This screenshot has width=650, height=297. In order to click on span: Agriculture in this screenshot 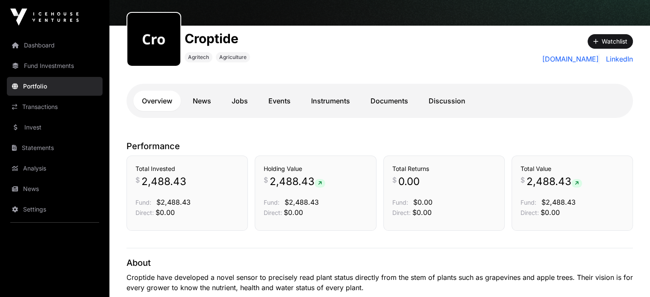, I will do `click(233, 57)`.